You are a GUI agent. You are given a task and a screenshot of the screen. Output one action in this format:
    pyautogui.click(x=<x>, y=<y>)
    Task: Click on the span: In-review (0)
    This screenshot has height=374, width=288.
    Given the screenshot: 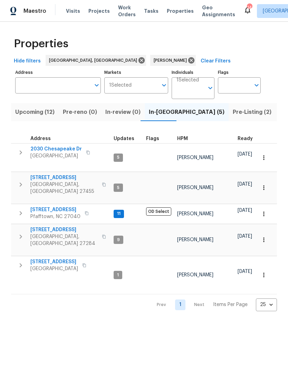 What is the action you would take?
    pyautogui.click(x=123, y=112)
    